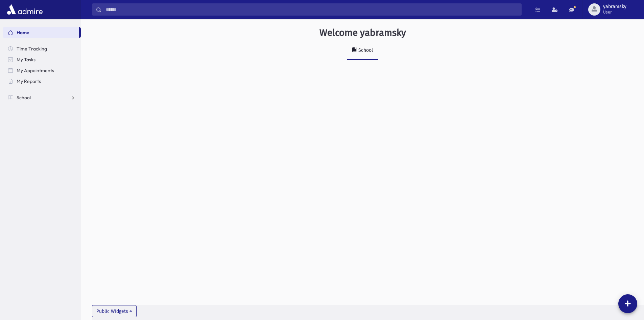  What do you see at coordinates (114, 311) in the screenshot?
I see `button: Public Widgets` at bounding box center [114, 311].